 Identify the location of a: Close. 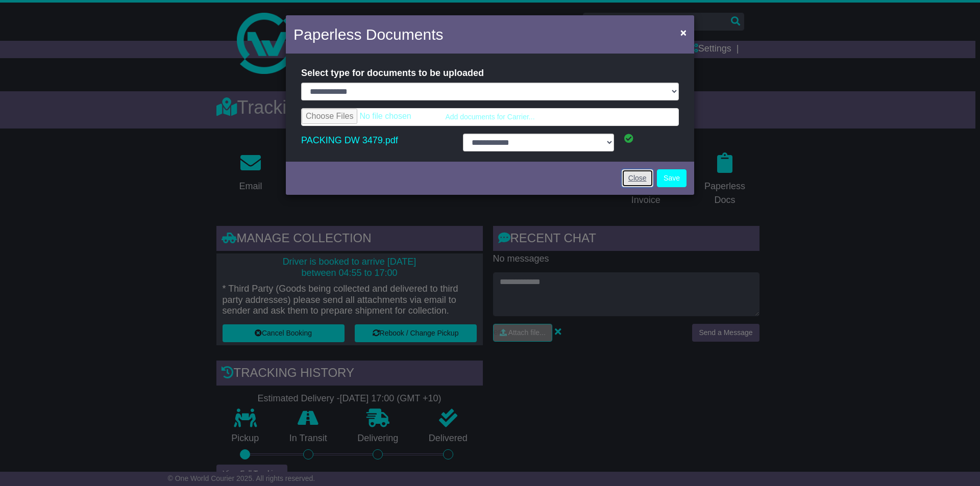
(638, 178).